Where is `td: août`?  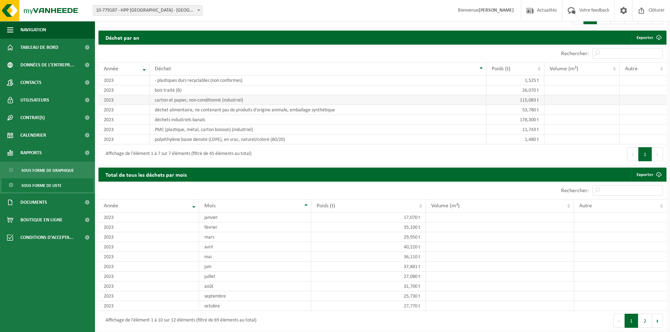
td: août is located at coordinates (255, 287).